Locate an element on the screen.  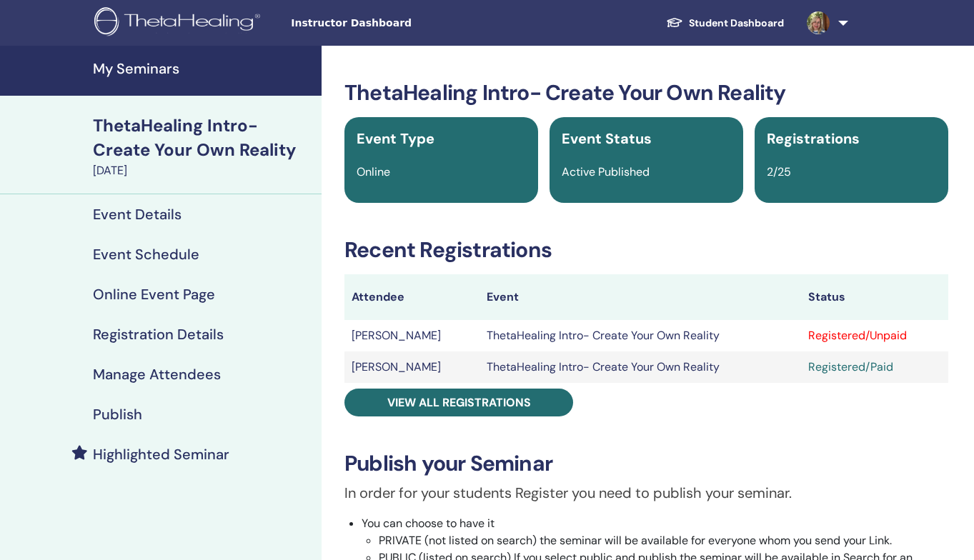
h3: Recent Registrations is located at coordinates (646, 250).